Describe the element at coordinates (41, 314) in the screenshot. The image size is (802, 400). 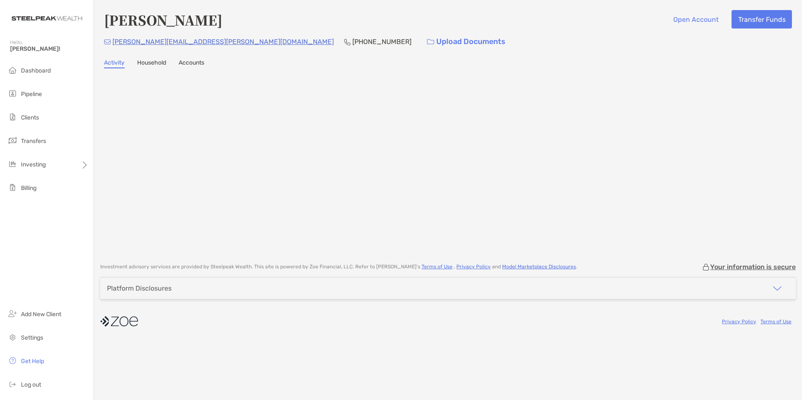
I see `span: Add New Client` at that location.